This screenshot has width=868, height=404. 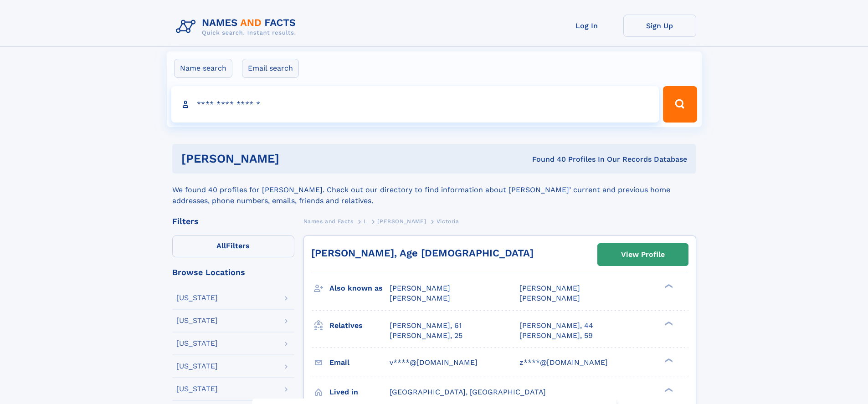 I want to click on div: Filters, so click(x=234, y=221).